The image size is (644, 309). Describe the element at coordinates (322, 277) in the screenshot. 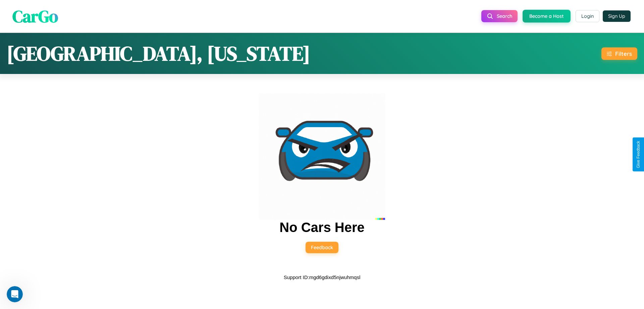

I see `p: Support ID: mgd6gdixd5njwuhmqsl` at that location.